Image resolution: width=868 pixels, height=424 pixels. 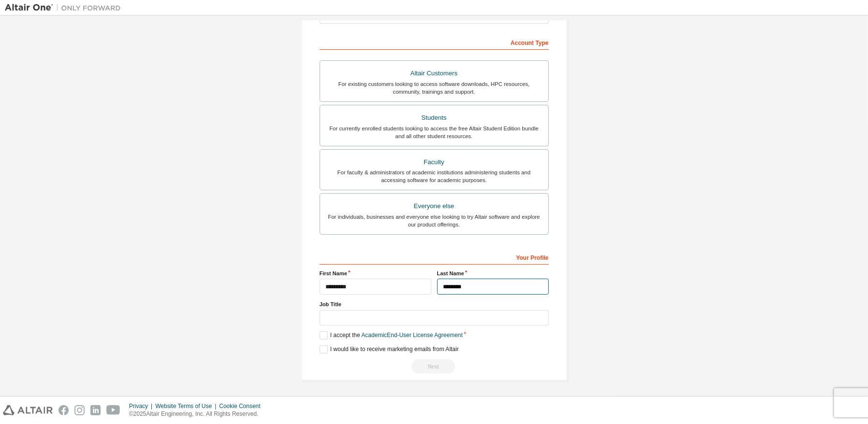 I want to click on div: Read and acccept EULA to continue, so click(x=434, y=367).